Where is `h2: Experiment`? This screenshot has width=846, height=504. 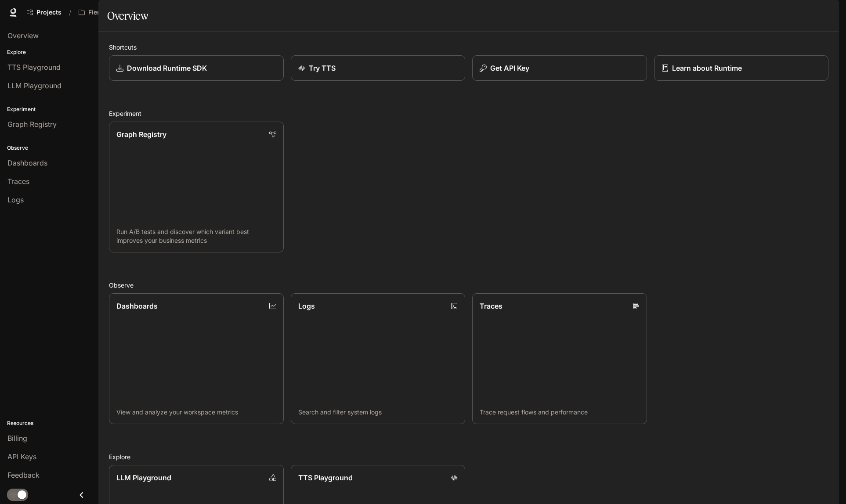
h2: Experiment is located at coordinates (469, 113).